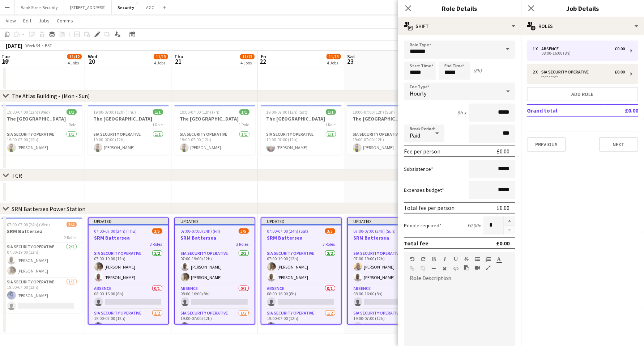  What do you see at coordinates (416, 243) in the screenshot?
I see `div: Total fee` at bounding box center [416, 243].